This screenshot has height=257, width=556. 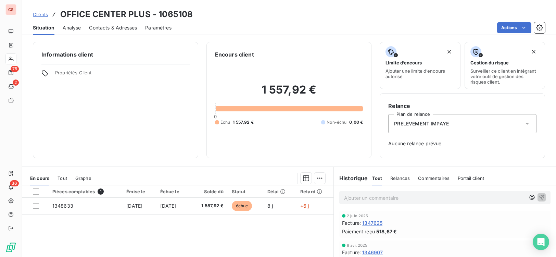 What do you see at coordinates (356, 122) in the screenshot?
I see `span: 0,00 €` at bounding box center [356, 122].